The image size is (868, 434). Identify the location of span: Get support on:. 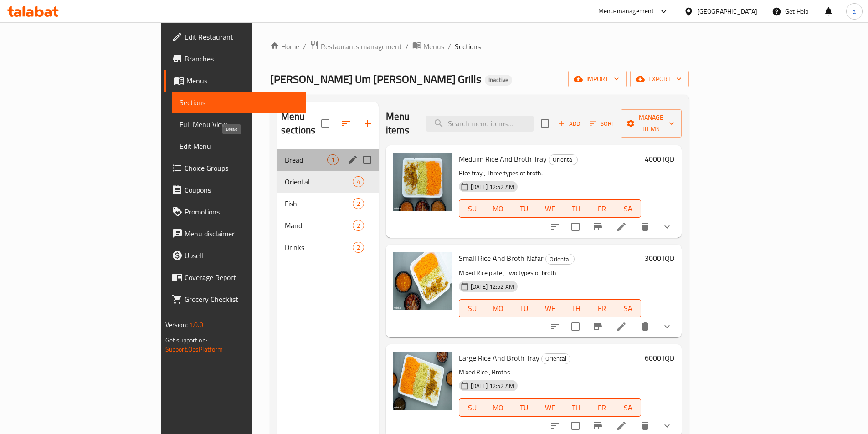
(187, 340).